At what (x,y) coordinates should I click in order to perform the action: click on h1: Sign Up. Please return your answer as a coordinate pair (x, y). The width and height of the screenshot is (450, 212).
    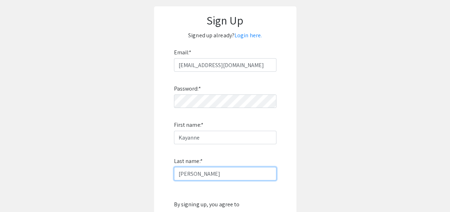
    Looking at the image, I should click on (225, 20).